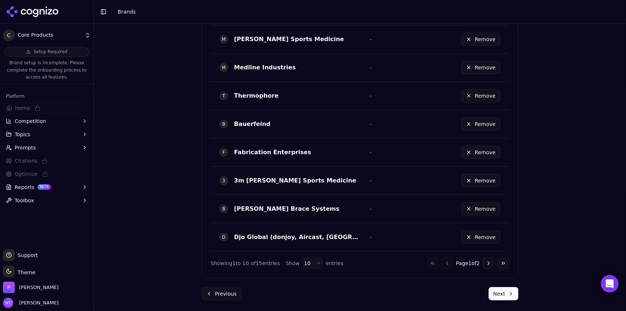 The height and width of the screenshot is (311, 626). I want to click on span: Perrill, so click(39, 287).